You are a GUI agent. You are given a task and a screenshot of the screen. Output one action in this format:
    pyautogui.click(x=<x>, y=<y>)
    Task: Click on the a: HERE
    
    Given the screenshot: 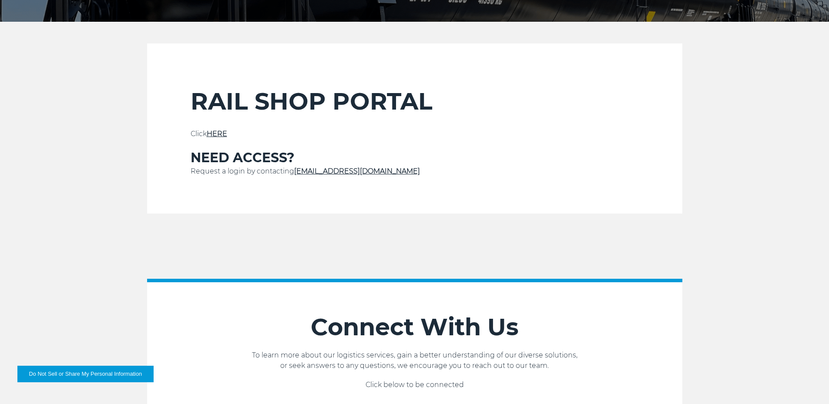 What is the action you would take?
    pyautogui.click(x=217, y=134)
    